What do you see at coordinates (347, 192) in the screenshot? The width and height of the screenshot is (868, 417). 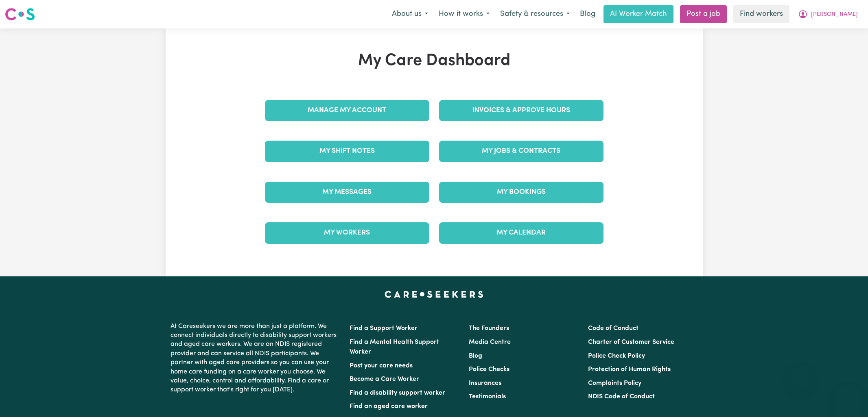 I see `a: My Messages` at bounding box center [347, 192].